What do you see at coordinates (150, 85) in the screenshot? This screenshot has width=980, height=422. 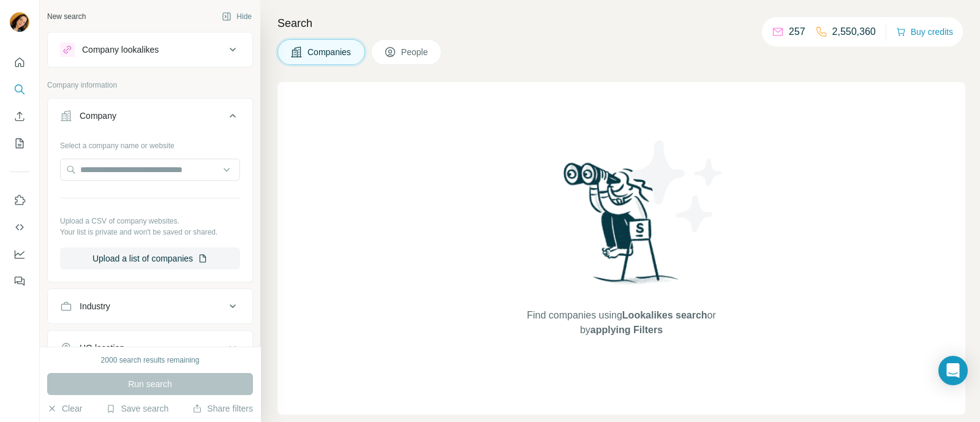 I see `p: Company information` at bounding box center [150, 85].